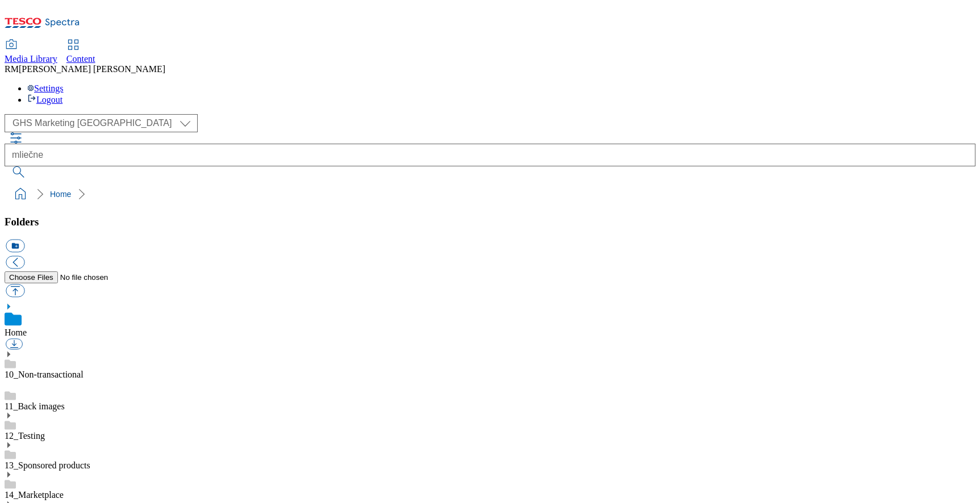 The image size is (980, 503). What do you see at coordinates (31, 52) in the screenshot?
I see `a: Media Library` at bounding box center [31, 52].